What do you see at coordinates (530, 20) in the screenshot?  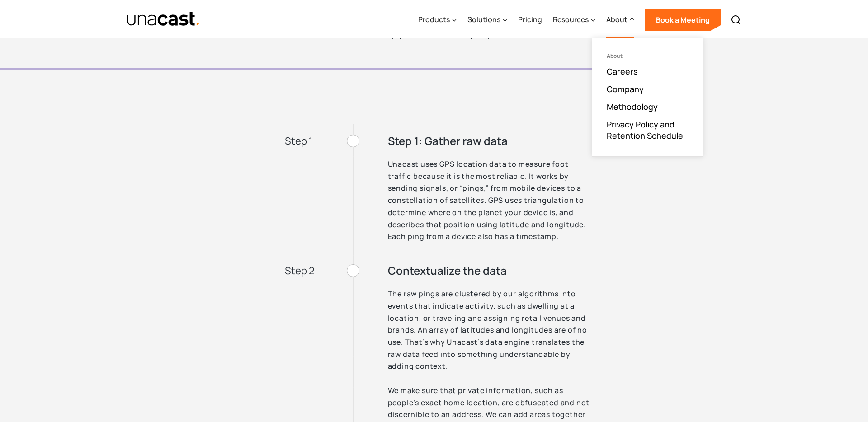 I see `a: Pricing` at bounding box center [530, 20].